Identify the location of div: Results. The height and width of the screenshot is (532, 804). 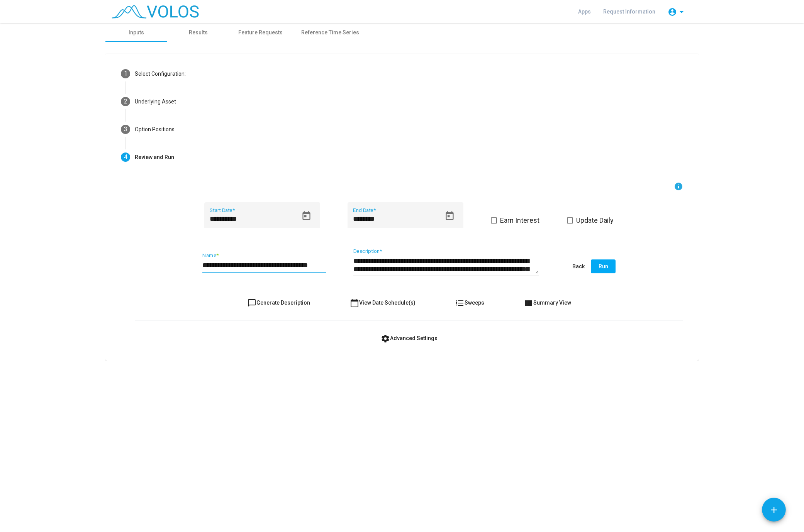
(198, 32).